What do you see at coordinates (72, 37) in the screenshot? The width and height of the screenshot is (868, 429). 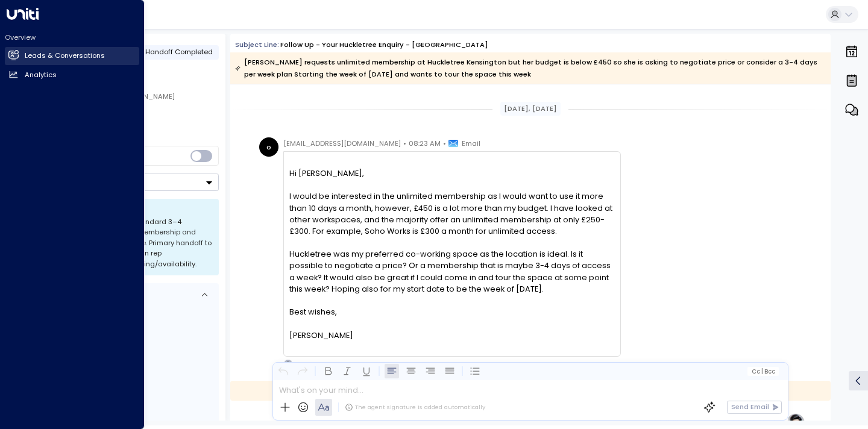 I see `h2: Overview` at bounding box center [72, 37].